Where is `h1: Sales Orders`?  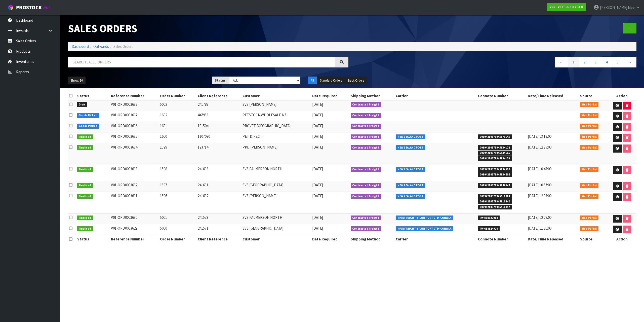
h1: Sales Orders is located at coordinates (208, 28).